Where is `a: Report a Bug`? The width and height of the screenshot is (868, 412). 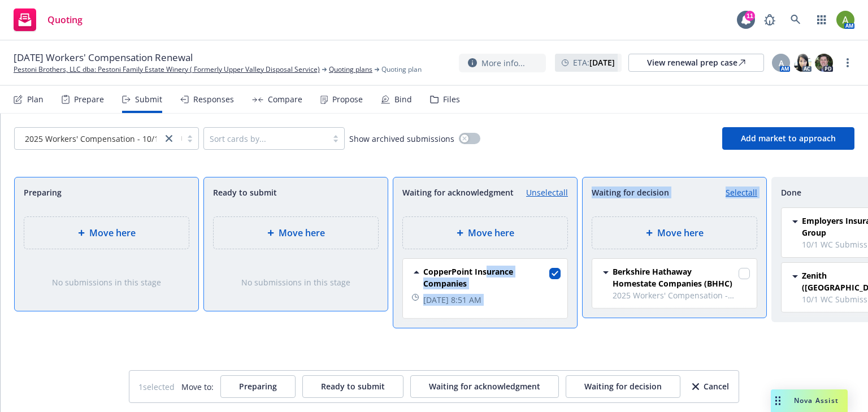
a: Report a Bug is located at coordinates (770, 20).